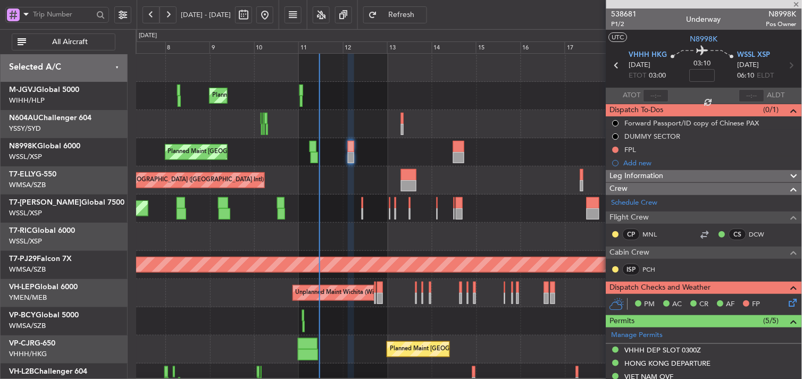 This screenshot has height=379, width=802. I want to click on span: 538681, so click(624, 14).